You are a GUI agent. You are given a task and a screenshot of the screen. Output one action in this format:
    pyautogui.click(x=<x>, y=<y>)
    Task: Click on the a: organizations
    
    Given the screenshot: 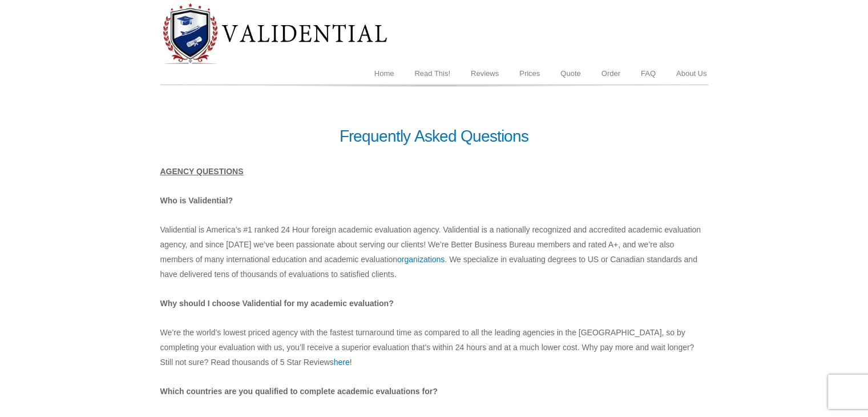 What is the action you would take?
    pyautogui.click(x=420, y=259)
    